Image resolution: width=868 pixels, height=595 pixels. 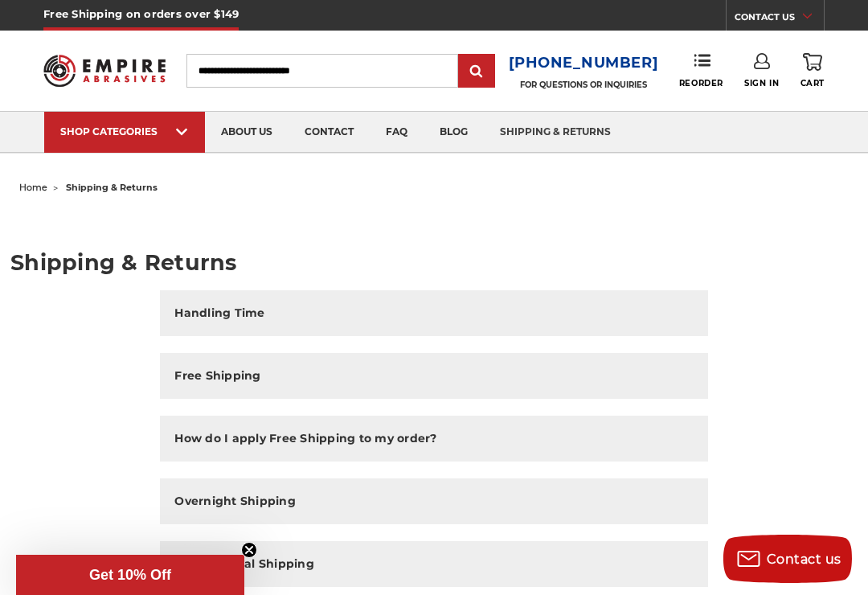 What do you see at coordinates (434, 501) in the screenshot?
I see `button: Overnight Shipping` at bounding box center [434, 501].